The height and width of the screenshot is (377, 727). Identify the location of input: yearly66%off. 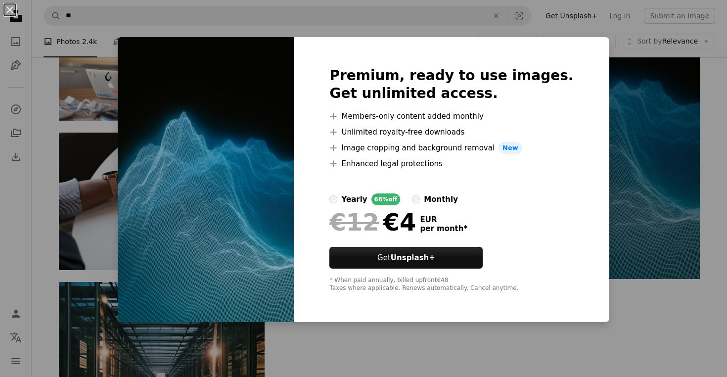
(333, 199).